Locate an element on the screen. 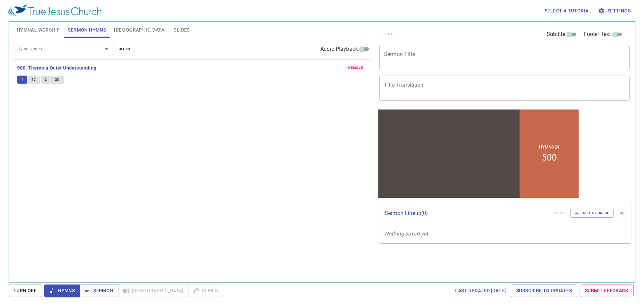 Image resolution: width=644 pixels, height=306 pixels. button: clear is located at coordinates (124, 49).